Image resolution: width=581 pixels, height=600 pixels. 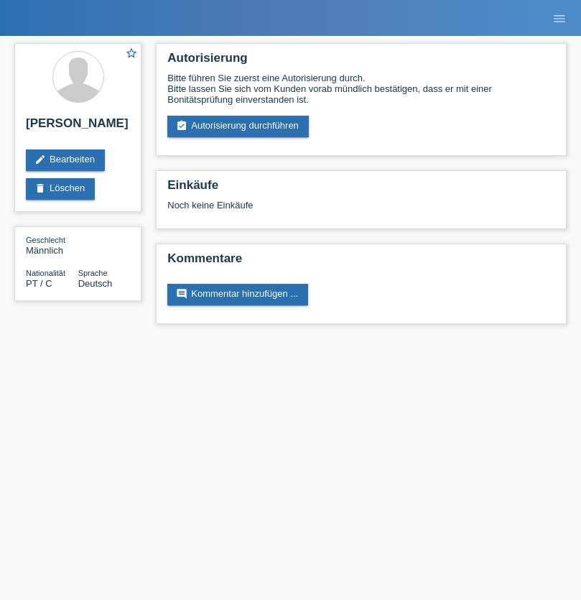 What do you see at coordinates (361, 189) in the screenshot?
I see `h2: Einkäufe` at bounding box center [361, 189].